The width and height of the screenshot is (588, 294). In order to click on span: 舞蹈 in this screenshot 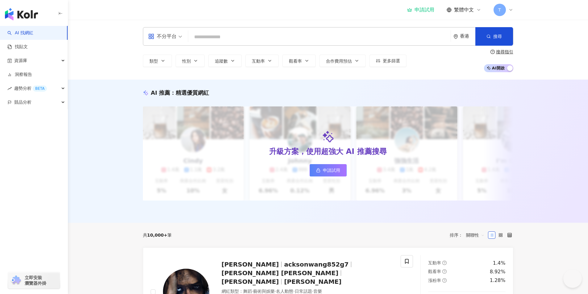, I will do `click(248, 291)`.